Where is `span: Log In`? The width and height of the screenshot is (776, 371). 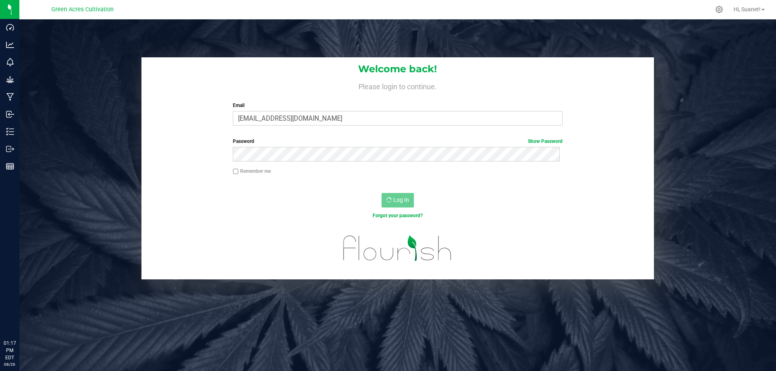
span: Log In is located at coordinates (401, 200).